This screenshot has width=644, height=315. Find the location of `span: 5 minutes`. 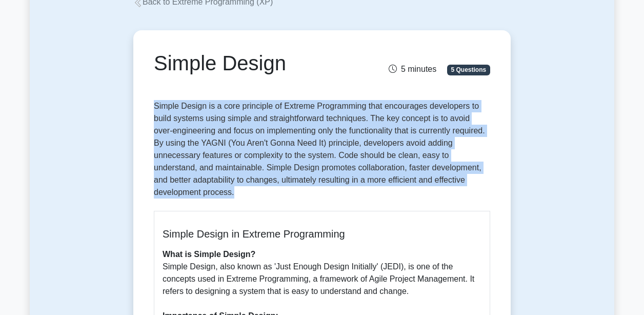

span: 5 minutes is located at coordinates (412, 69).